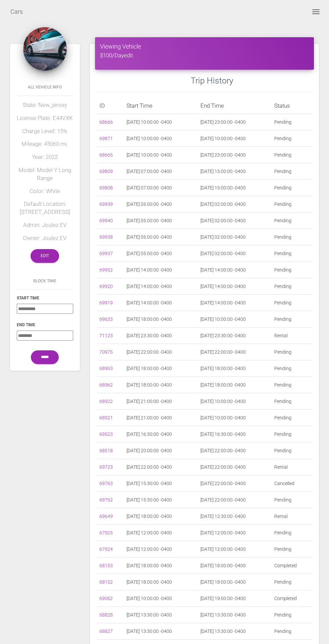  I want to click on h5: Model: Model Y Long Range, so click(45, 174).